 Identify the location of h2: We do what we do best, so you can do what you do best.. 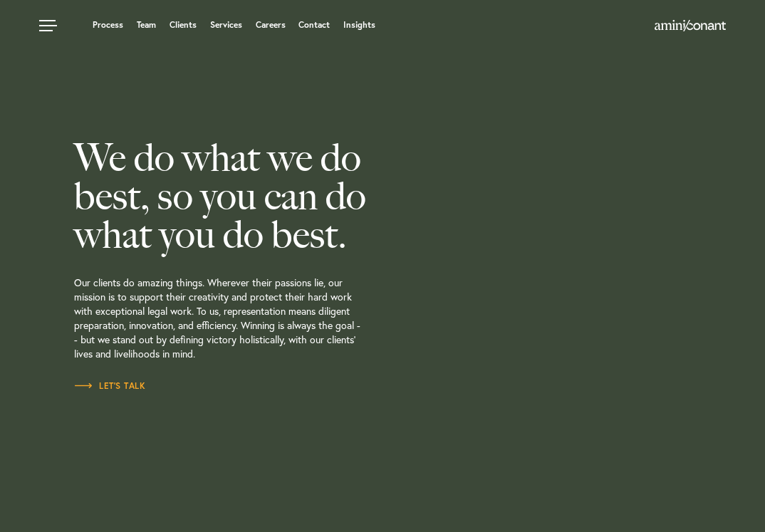
(254, 197).